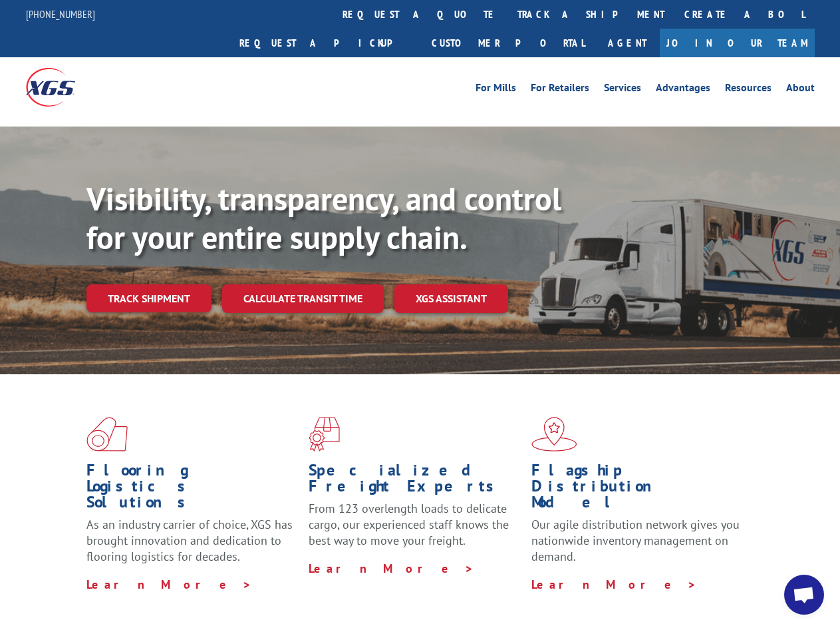 This screenshot has width=840, height=628. Describe the element at coordinates (303, 298) in the screenshot. I see `a: Calculate transit time` at that location.